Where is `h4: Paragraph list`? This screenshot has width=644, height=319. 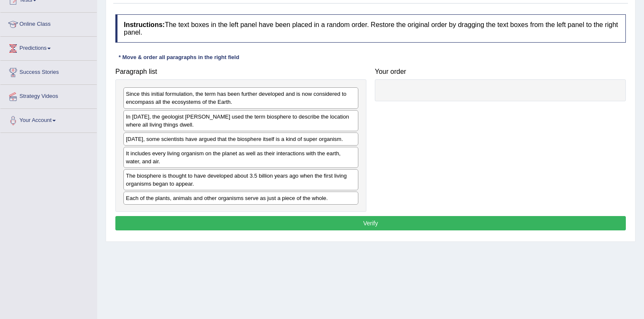 h4: Paragraph list is located at coordinates (241, 72).